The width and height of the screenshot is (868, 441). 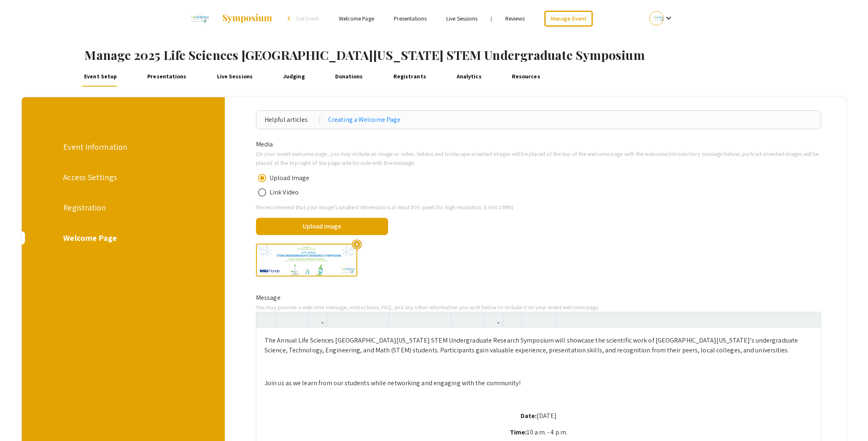 I want to click on p: Join us as we learn from our students while networking and engaging with the community!, so click(x=539, y=383).